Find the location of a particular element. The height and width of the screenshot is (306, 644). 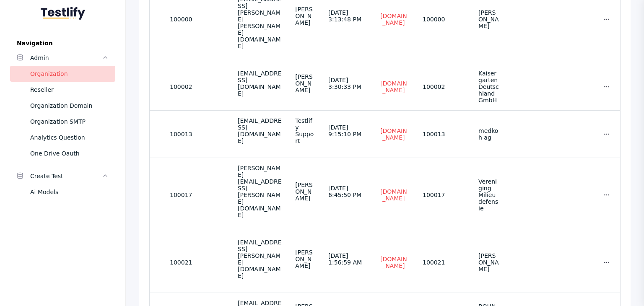

div: Reseller is located at coordinates (69, 90).